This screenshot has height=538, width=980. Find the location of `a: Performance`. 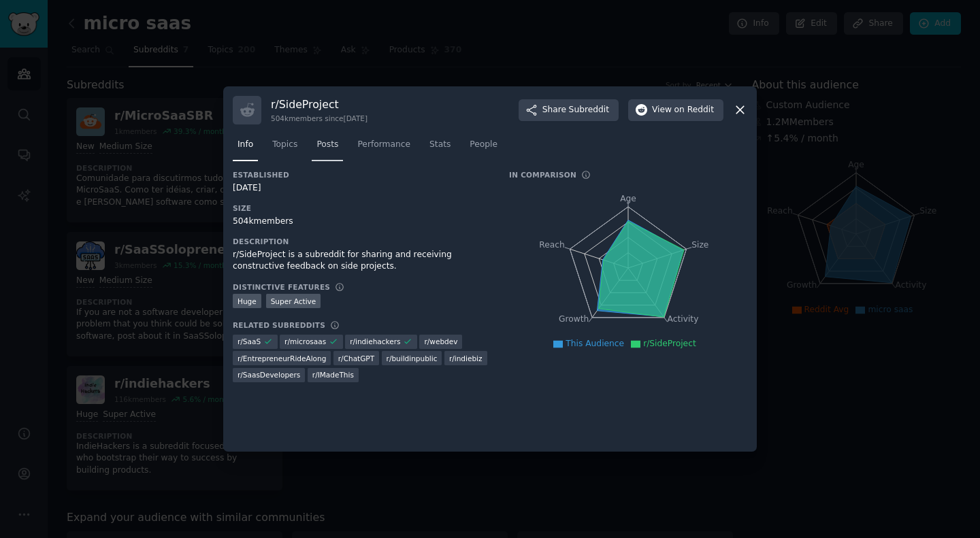

a: Performance is located at coordinates (384, 147).